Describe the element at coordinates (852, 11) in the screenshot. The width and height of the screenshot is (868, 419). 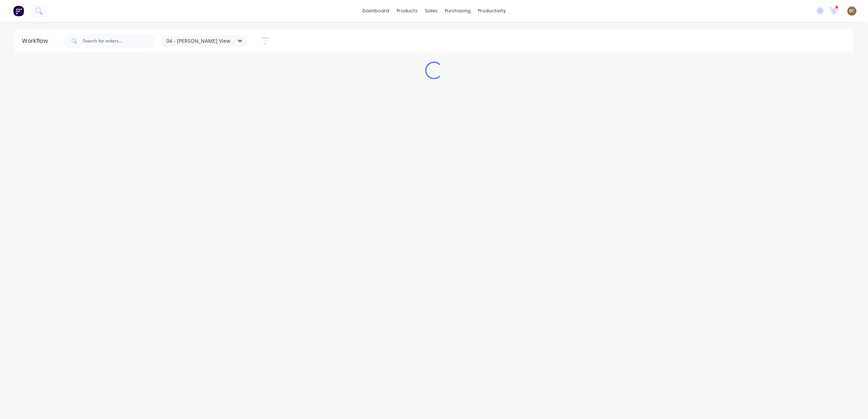
I see `span: BC` at that location.